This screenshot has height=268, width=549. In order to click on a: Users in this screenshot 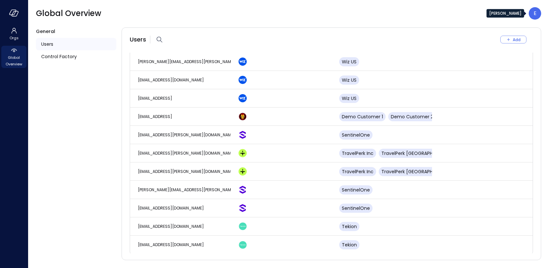, I will do `click(76, 44)`.